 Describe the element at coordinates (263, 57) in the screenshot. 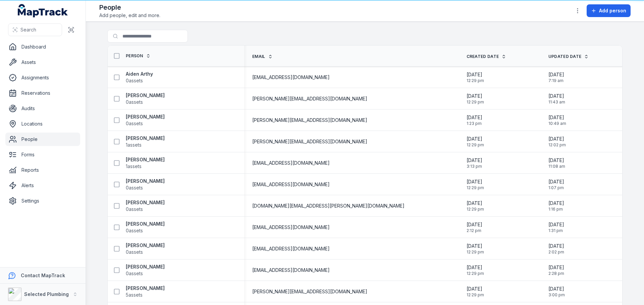

I see `a: Email` at that location.